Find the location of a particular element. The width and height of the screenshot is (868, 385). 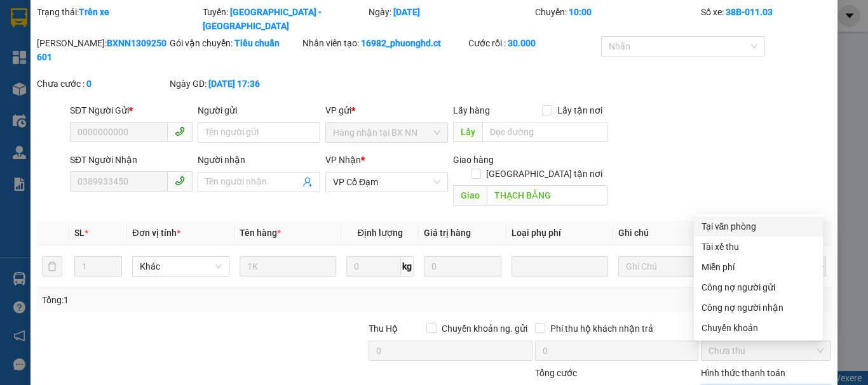

div: Chuyến: is located at coordinates (616, 19).